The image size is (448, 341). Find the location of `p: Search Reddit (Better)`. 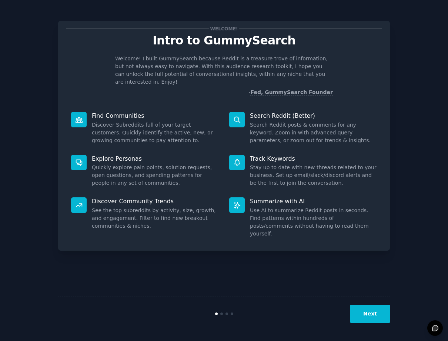

p: Search Reddit (Better) is located at coordinates (313, 115).